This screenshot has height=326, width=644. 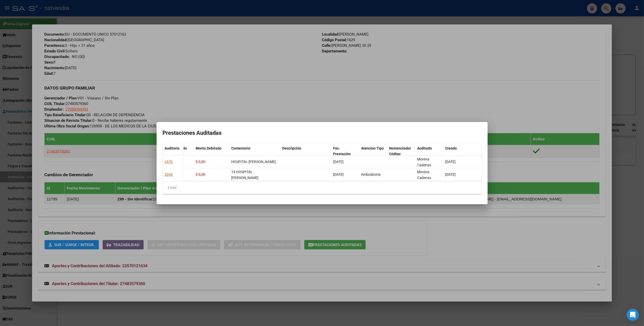 What do you see at coordinates (169, 162) in the screenshot?
I see `div: 2476` at bounding box center [169, 162].